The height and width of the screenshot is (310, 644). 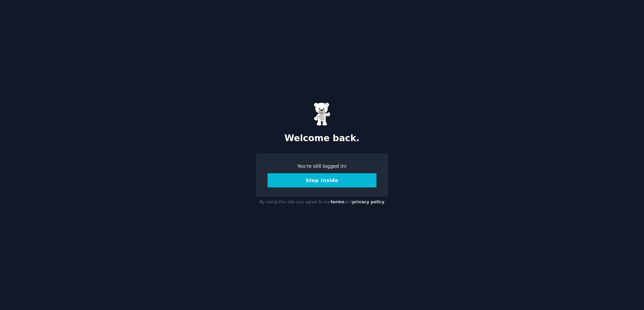 What do you see at coordinates (322, 180) in the screenshot?
I see `button: Step Inside` at bounding box center [322, 180].